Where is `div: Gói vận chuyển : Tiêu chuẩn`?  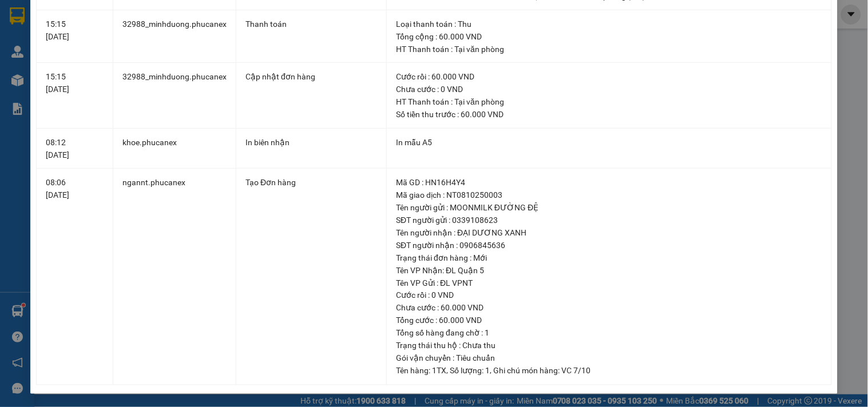 div: Gói vận chuyển : Tiêu chuẩn is located at coordinates (609, 359).